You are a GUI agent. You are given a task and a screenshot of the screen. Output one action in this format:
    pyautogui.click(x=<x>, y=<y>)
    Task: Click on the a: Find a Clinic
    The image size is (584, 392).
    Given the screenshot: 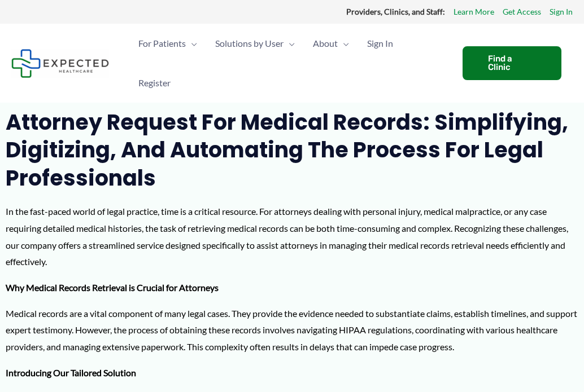 What is the action you would take?
    pyautogui.click(x=512, y=63)
    